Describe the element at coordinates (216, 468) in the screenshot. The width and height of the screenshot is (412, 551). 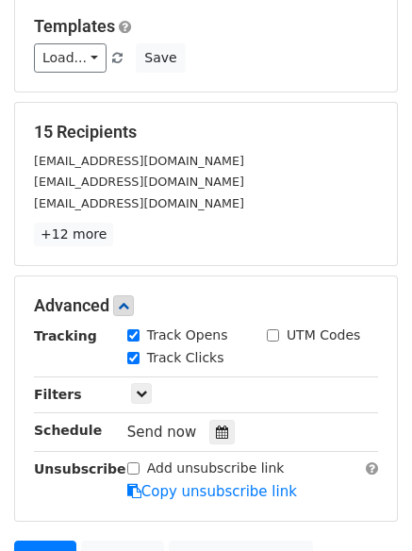
I see `label: Add unsubscribe link` at that location.